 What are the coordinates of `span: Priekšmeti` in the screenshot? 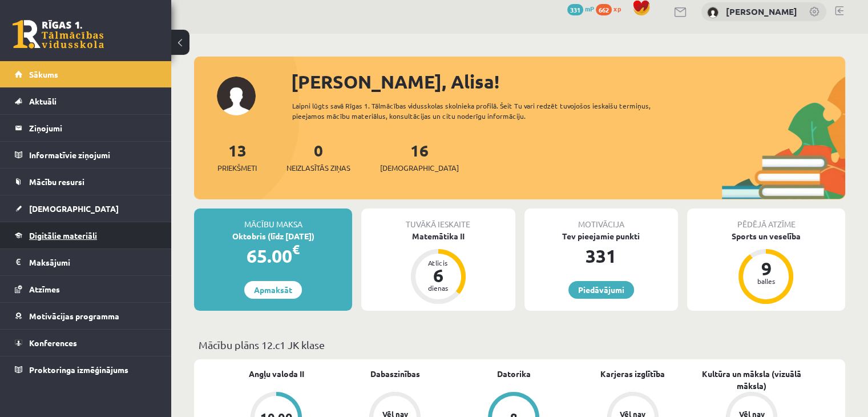 It's located at (237, 168).